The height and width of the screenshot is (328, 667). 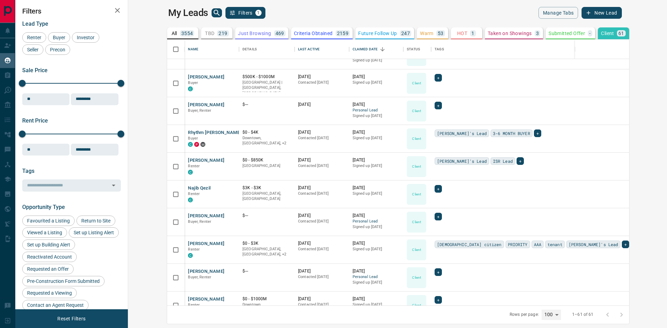 What do you see at coordinates (85, 38) in the screenshot?
I see `div: Investor` at bounding box center [85, 38].